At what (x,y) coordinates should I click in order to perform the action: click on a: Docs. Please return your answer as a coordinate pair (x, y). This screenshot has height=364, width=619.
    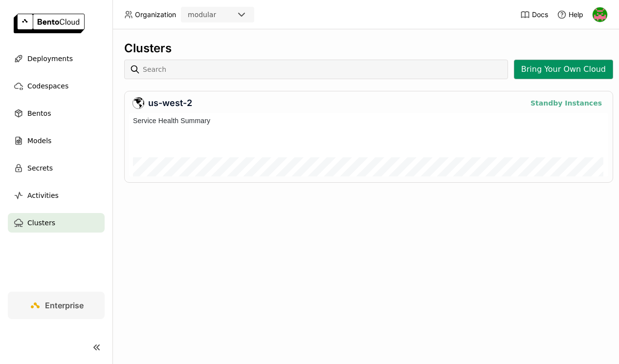
    Looking at the image, I should click on (534, 15).